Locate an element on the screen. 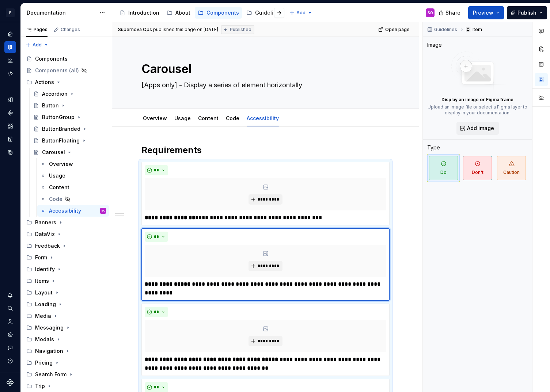  button: Contact support is located at coordinates (10, 348).